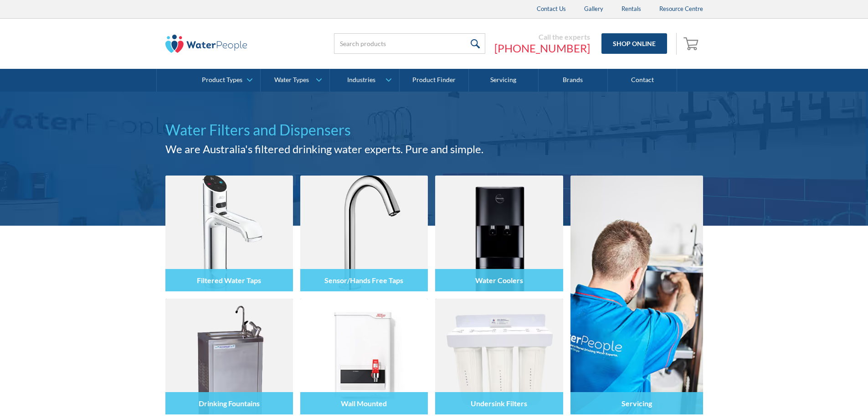 The width and height of the screenshot is (868, 419). I want to click on h4: Sensor/Hands Free Taps, so click(363, 280).